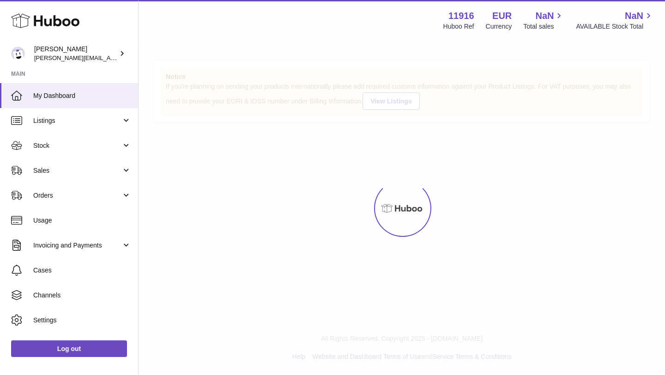 The height and width of the screenshot is (375, 665). What do you see at coordinates (502, 16) in the screenshot?
I see `strong: EUR` at bounding box center [502, 16].